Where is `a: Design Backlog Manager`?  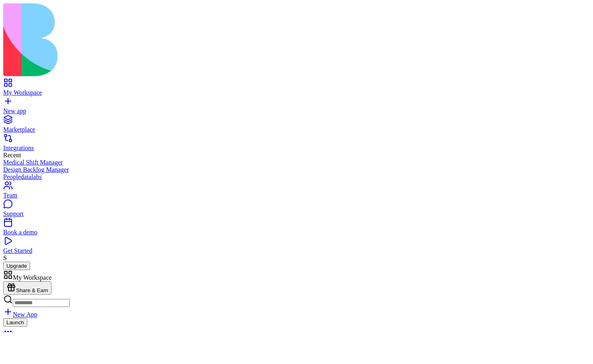
a: Design Backlog Manager is located at coordinates (296, 170).